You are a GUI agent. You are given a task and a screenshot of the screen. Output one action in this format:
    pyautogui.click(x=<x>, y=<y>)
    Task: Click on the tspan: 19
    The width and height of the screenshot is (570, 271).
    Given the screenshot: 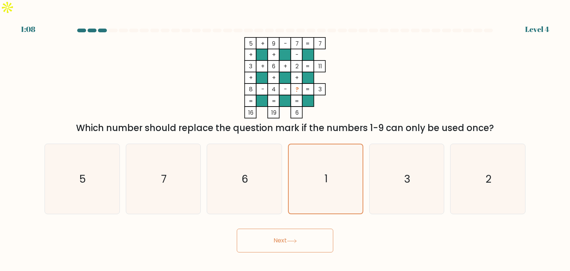 What is the action you would take?
    pyautogui.click(x=274, y=112)
    